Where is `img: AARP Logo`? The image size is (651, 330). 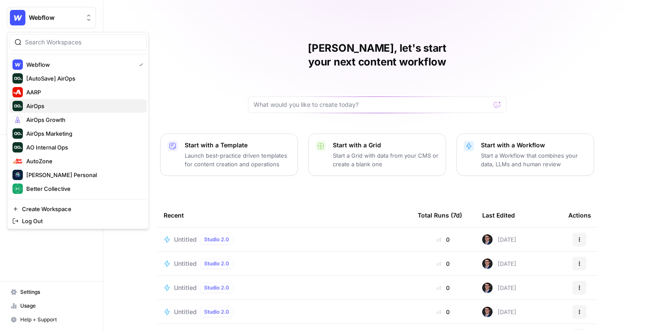 img: AARP Logo is located at coordinates (18, 92).